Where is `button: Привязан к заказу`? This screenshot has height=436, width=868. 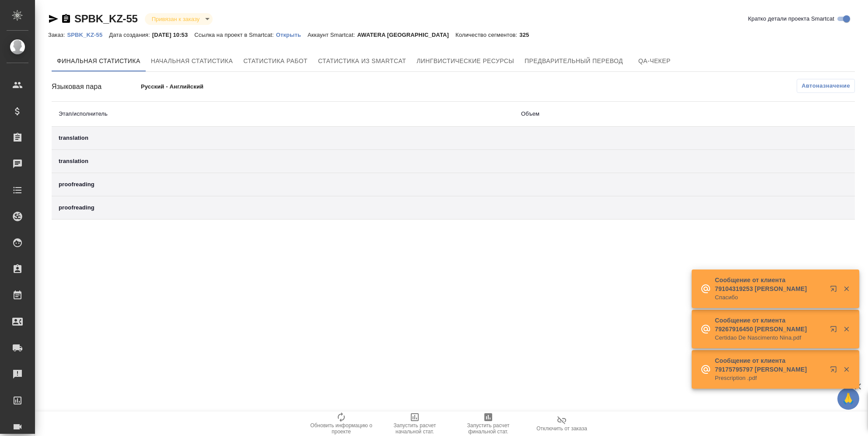
button: Привязан к заказу is located at coordinates (176, 19).